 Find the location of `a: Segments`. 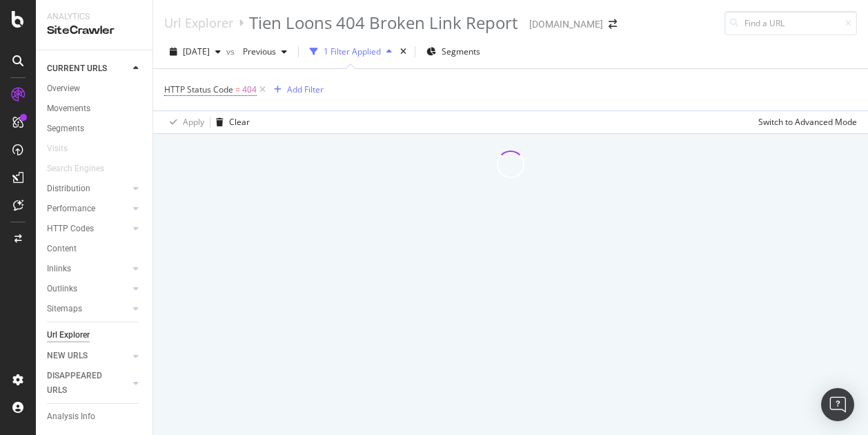

a: Segments is located at coordinates (95, 128).